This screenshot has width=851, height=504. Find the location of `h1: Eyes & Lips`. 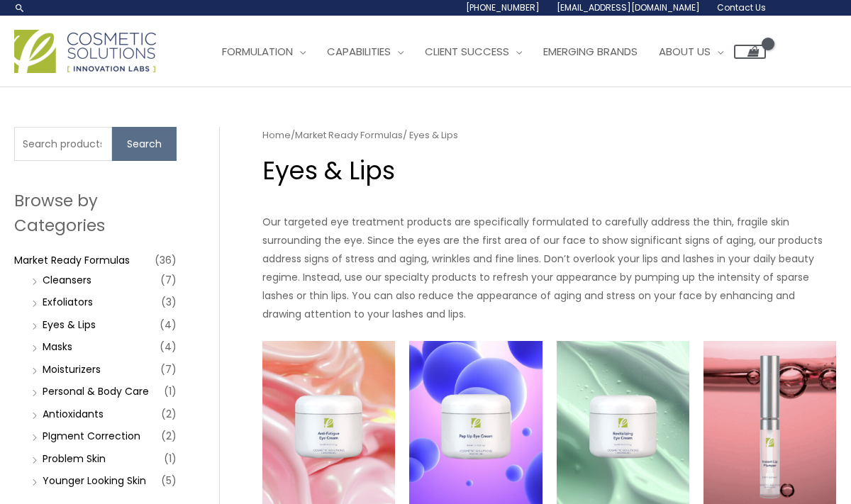

h1: Eyes & Lips is located at coordinates (549, 170).